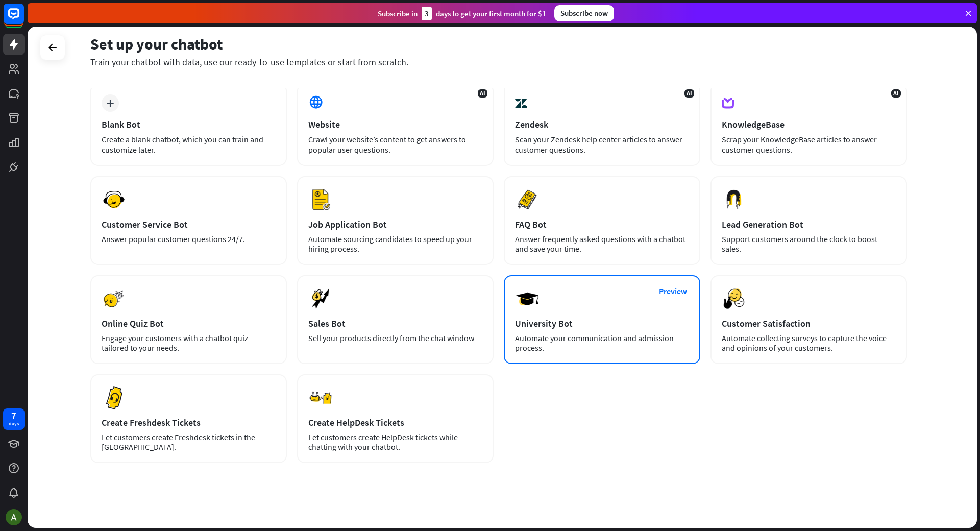  Describe the element at coordinates (462, 13) in the screenshot. I see `div: Subscribe in days to get your first month for $1` at that location.